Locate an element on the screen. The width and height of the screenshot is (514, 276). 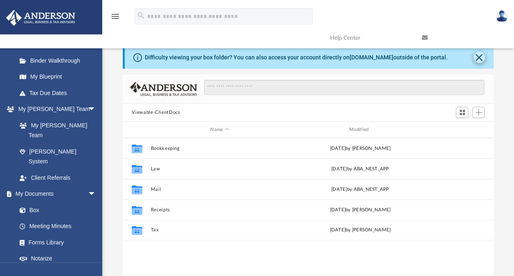
button: Mail is located at coordinates (220, 189).